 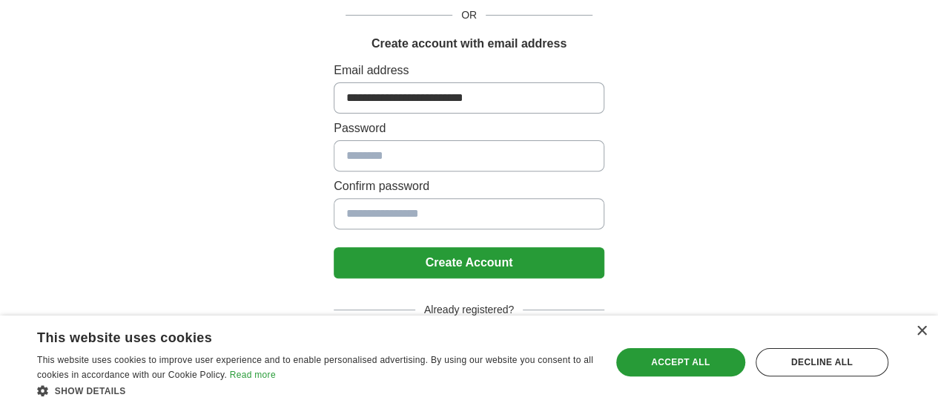 I want to click on span: This website uses cookies to improve user experience and to enable personalised advertising. By u..., so click(x=315, y=367).